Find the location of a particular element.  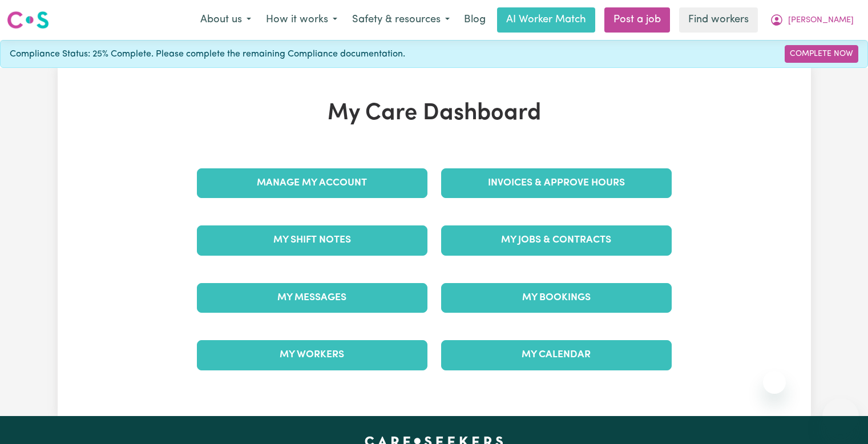

a: My Calendar is located at coordinates (557, 355).